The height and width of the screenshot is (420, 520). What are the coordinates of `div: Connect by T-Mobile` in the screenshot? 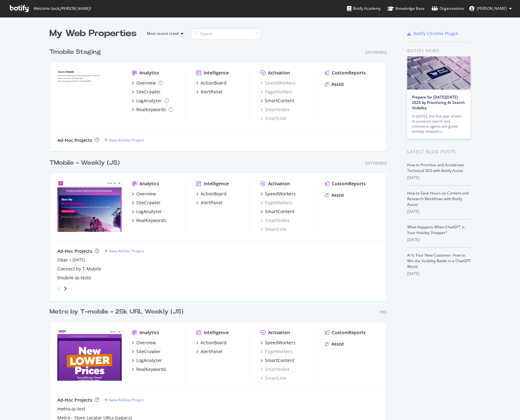 It's located at (79, 269).